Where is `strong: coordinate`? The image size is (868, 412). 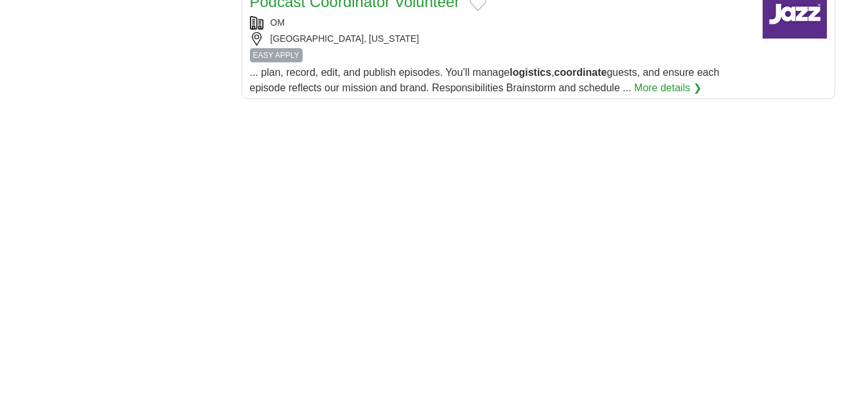 strong: coordinate is located at coordinates (580, 72).